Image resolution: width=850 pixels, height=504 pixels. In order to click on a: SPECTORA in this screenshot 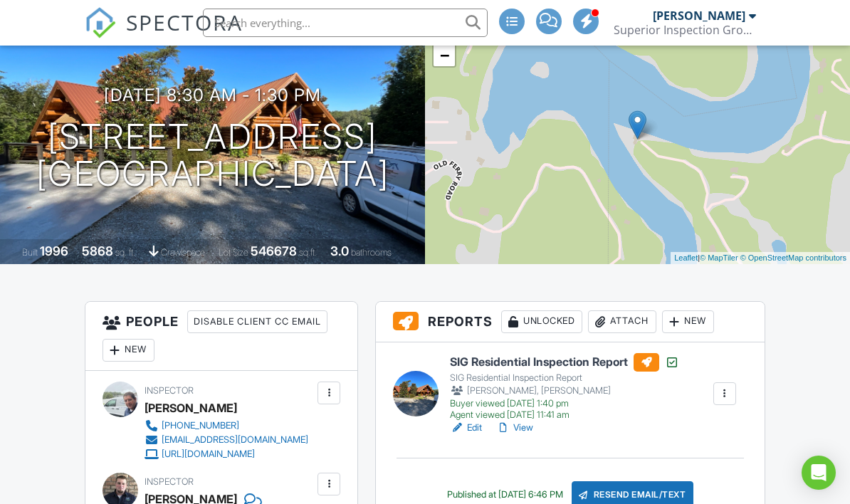, I will do `click(163, 34)`.